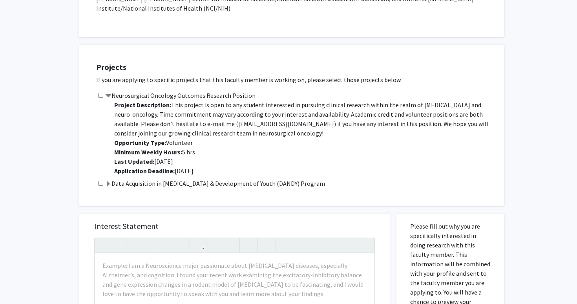 The height and width of the screenshot is (304, 577). What do you see at coordinates (155, 152) in the screenshot?
I see `span: 5 hrs` at bounding box center [155, 152].